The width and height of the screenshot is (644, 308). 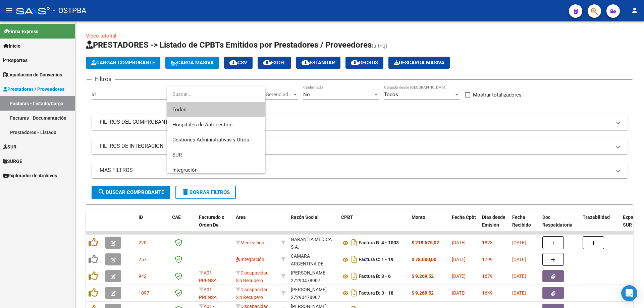 I want to click on span: SUR, so click(x=177, y=155).